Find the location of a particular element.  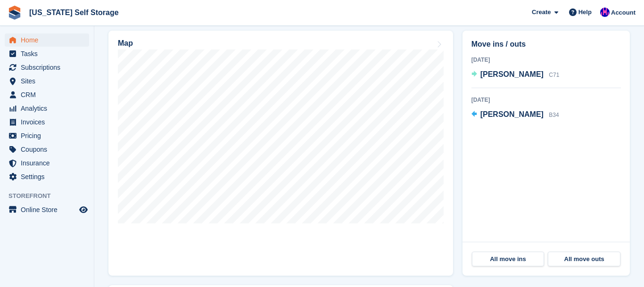

span: Settings is located at coordinates (49, 176).